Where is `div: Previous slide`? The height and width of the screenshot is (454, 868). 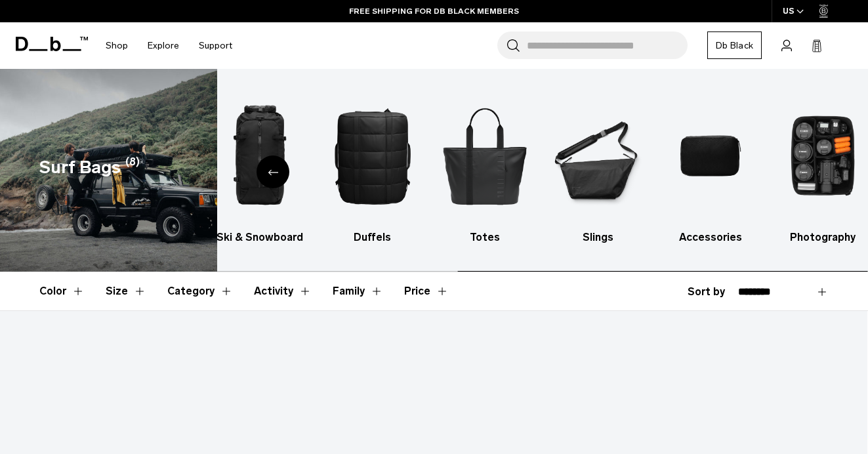
div: Previous slide is located at coordinates (273, 172).